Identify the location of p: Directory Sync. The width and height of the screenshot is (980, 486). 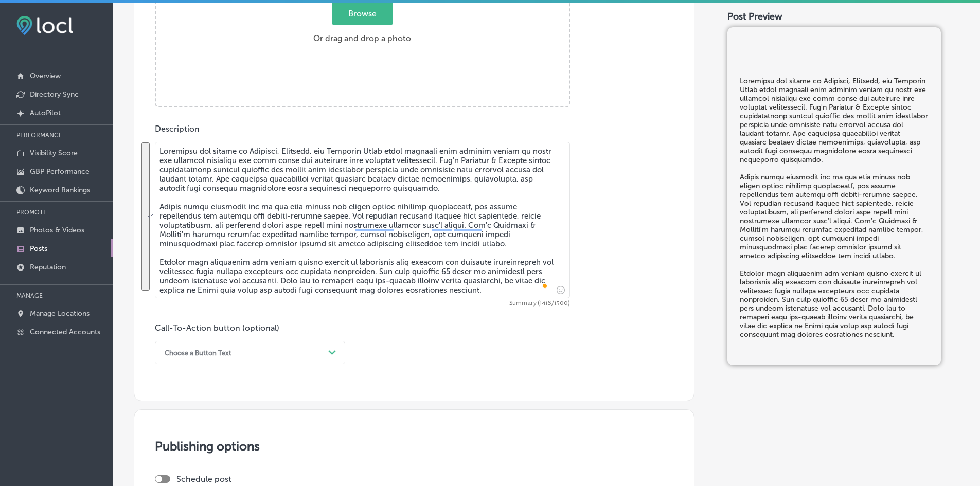
(54, 94).